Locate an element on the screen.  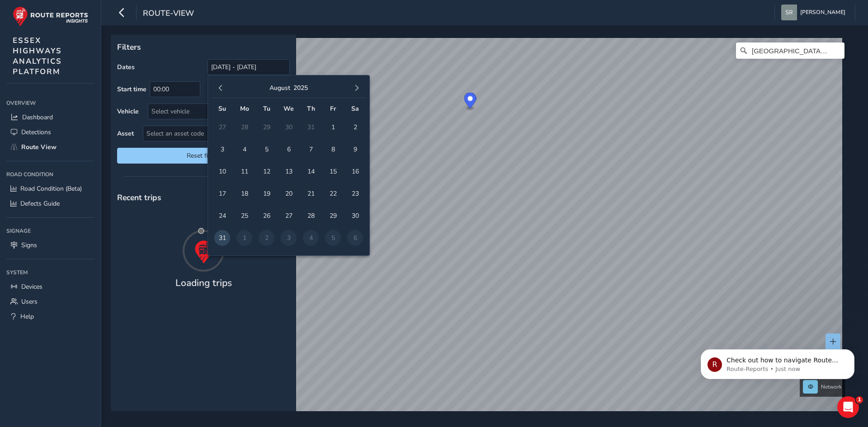
a: Detections is located at coordinates (50, 132).